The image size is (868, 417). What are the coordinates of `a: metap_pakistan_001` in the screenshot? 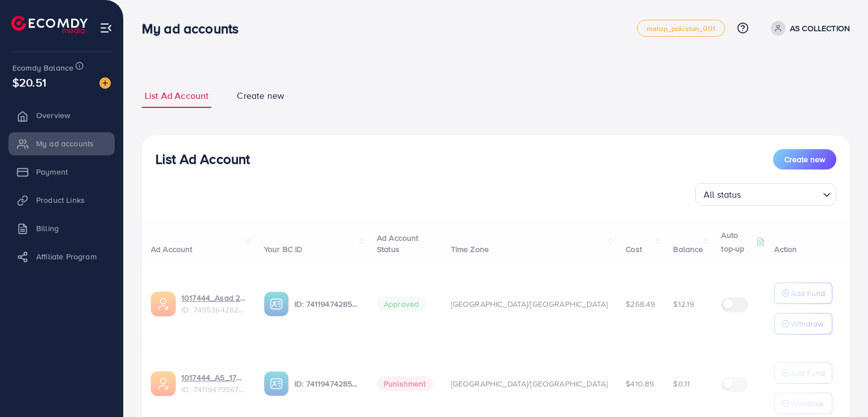 It's located at (681, 29).